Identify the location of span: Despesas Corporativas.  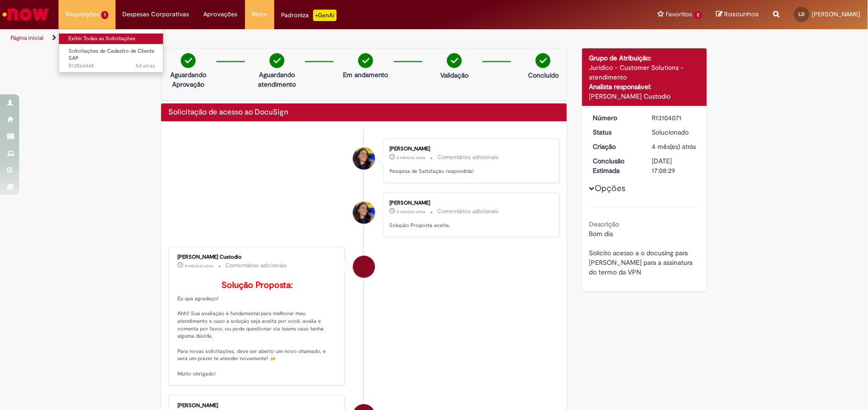
(156, 14).